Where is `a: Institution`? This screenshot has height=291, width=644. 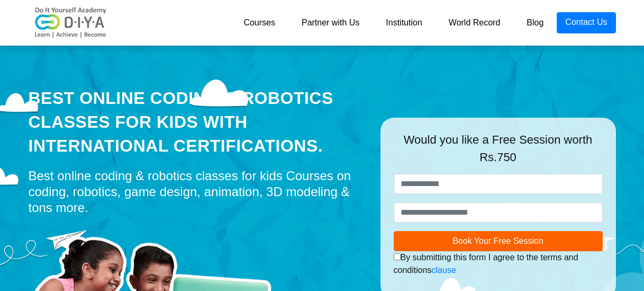
a: Institution is located at coordinates (404, 22).